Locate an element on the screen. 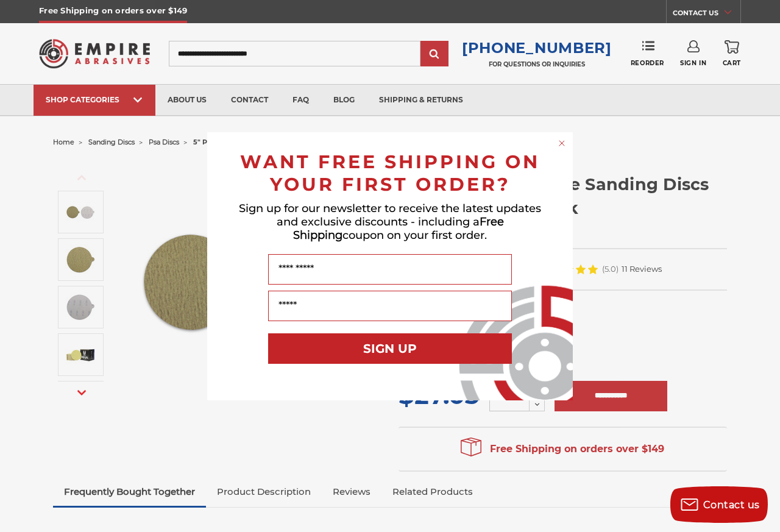  button: SIGN UP is located at coordinates (390, 349).